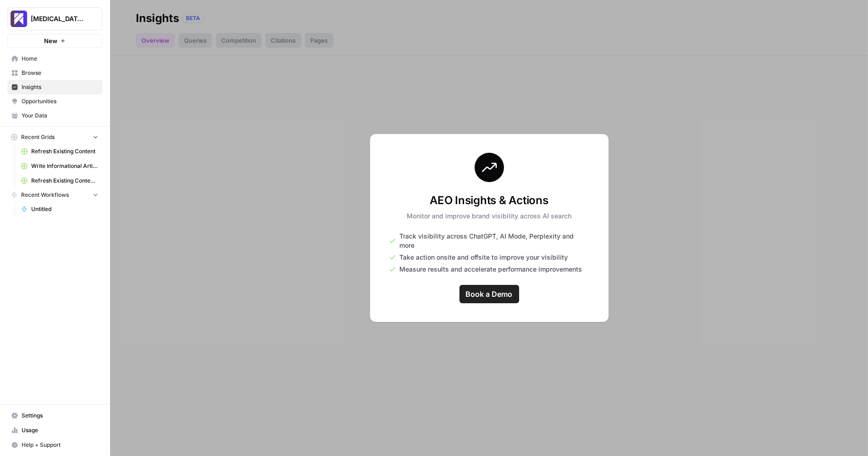 Image resolution: width=868 pixels, height=456 pixels. What do you see at coordinates (60, 181) in the screenshot?
I see `a: Refresh Existing Content - Test 2` at bounding box center [60, 181].